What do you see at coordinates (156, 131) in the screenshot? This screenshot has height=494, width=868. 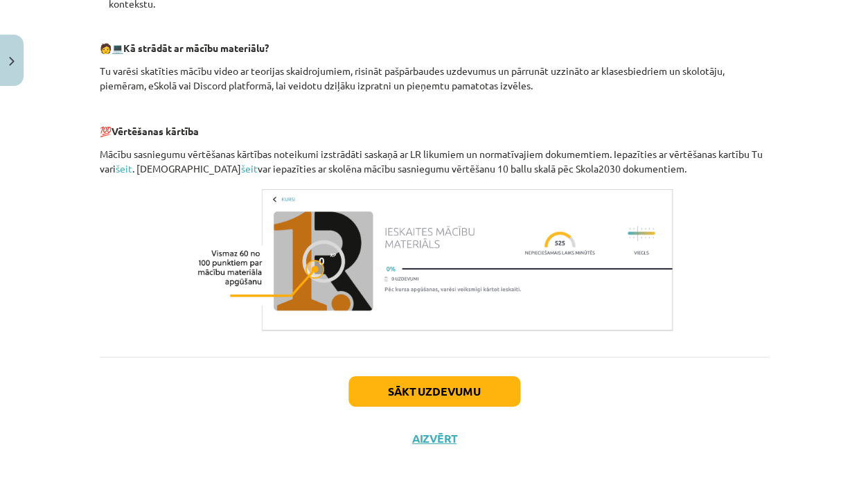 I see `b: Vērtēšanas kārtība` at bounding box center [156, 131].